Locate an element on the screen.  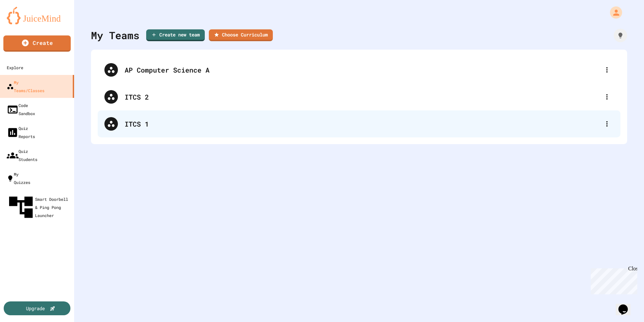
div: Smart Doorbell & Ping Pong Launcher is located at coordinates (39, 207).